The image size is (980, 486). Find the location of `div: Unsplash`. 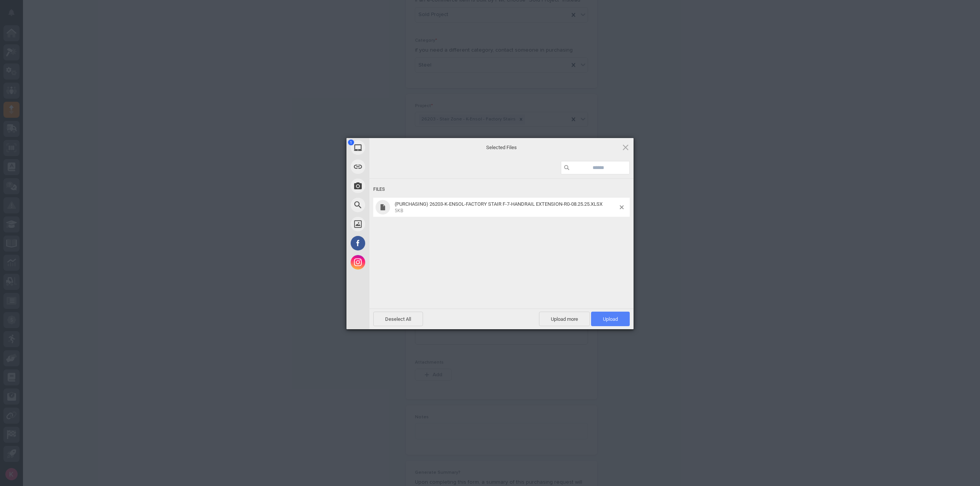

div: Unsplash is located at coordinates (392, 224).